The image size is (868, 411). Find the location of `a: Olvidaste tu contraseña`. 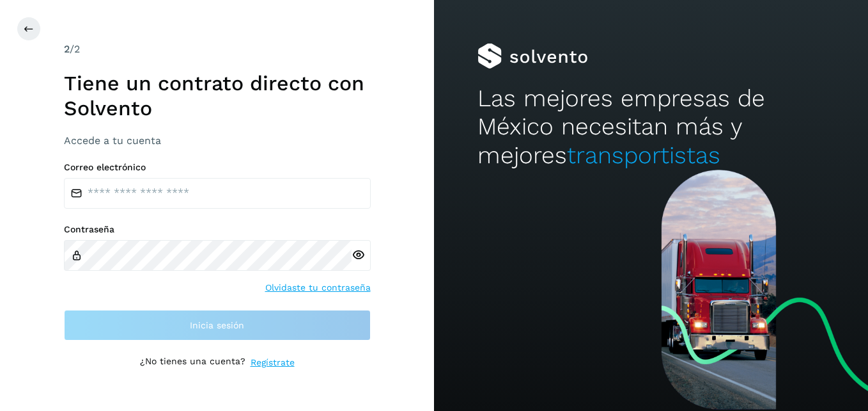

a: Olvidaste tu contraseña is located at coordinates (317, 287).